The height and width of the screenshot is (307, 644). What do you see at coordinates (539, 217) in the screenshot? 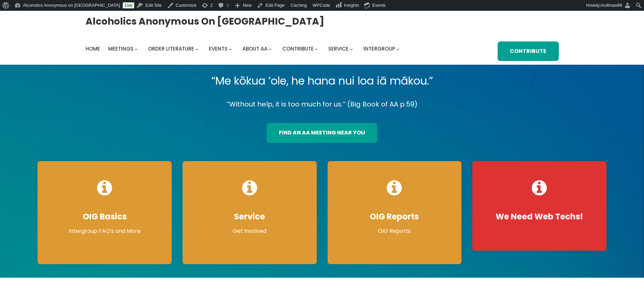
I see `h4: We Need Web Techs!` at bounding box center [539, 217].